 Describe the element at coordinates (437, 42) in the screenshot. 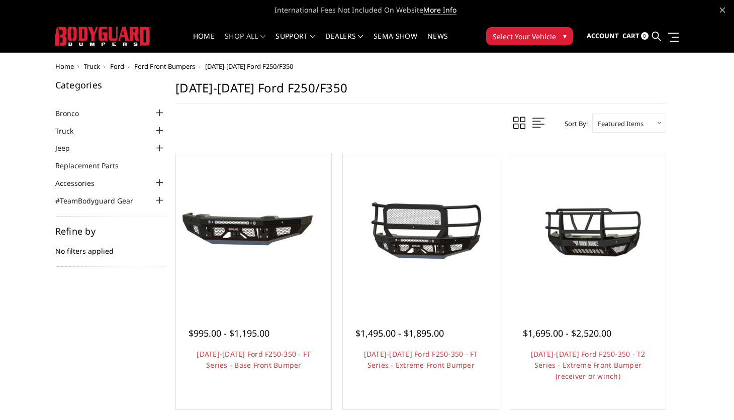

I see `a: News` at that location.